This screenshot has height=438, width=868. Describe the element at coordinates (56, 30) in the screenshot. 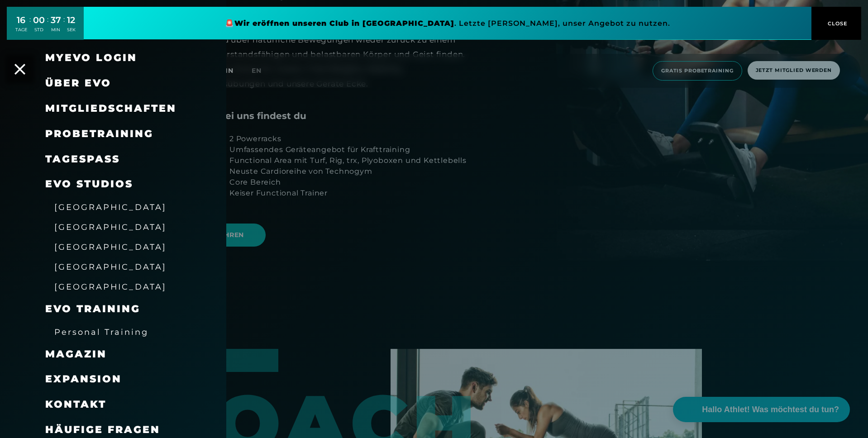

I see `div: MIN` at that location.